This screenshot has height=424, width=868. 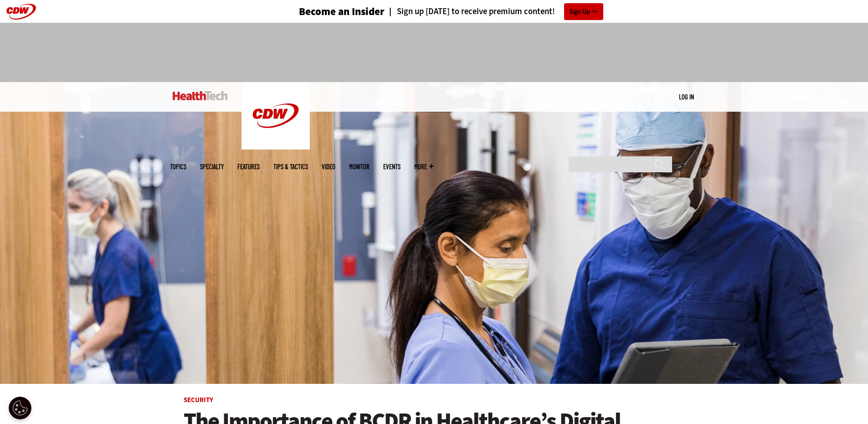 I want to click on a: Security, so click(x=199, y=400).